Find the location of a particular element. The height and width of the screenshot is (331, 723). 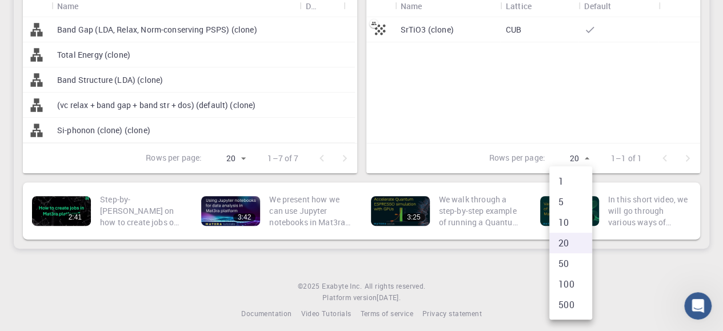

span: Support is located at coordinates (43, 13).